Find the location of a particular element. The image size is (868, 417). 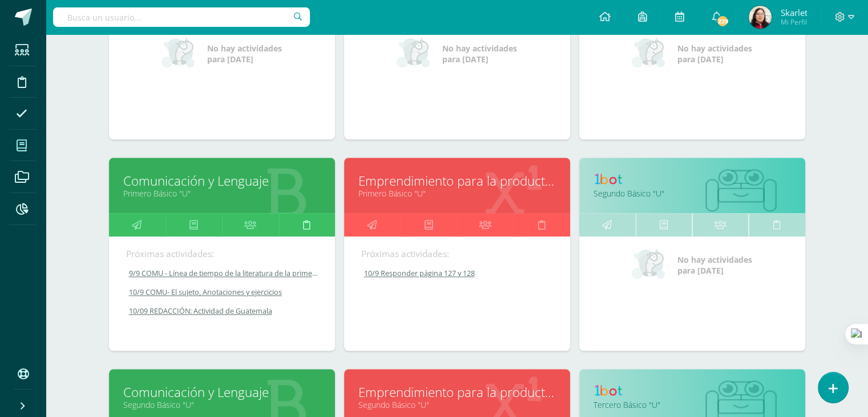

img: dbffebcdb1147f6a6764b037b1bfced6.png is located at coordinates (760, 17).